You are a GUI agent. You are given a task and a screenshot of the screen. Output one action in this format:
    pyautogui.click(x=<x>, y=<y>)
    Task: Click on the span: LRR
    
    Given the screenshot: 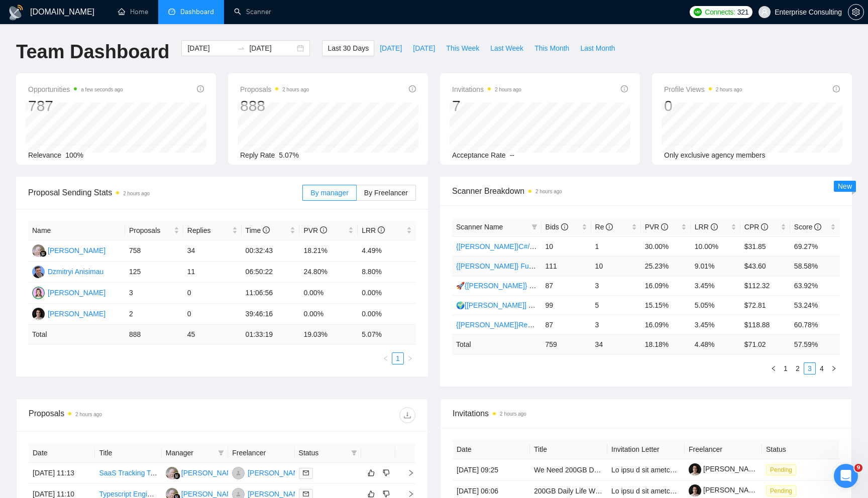 What is the action you would take?
    pyautogui.click(x=373, y=231)
    